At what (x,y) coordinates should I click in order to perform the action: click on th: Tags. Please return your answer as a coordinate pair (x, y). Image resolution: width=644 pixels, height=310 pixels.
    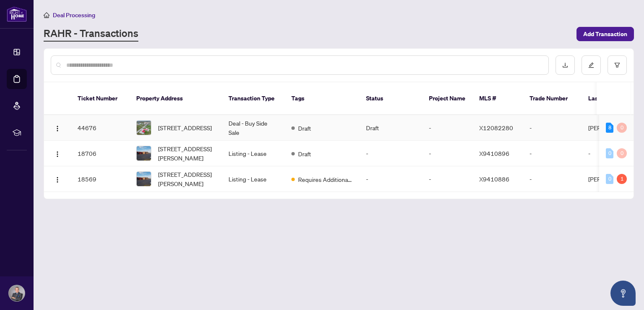
    Looking at the image, I should click on (322, 99).